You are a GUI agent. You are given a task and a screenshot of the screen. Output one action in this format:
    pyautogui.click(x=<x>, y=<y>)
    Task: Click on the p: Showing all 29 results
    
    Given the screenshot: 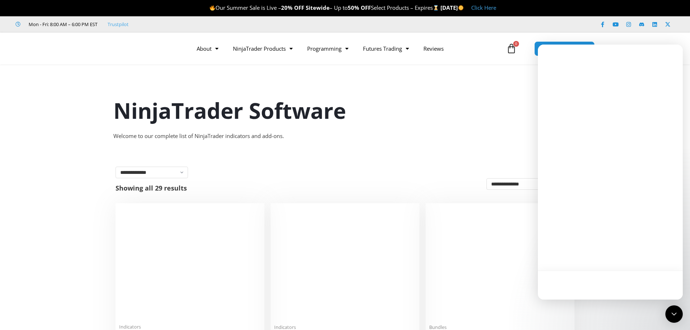 What is the action you would take?
    pyautogui.click(x=151, y=188)
    